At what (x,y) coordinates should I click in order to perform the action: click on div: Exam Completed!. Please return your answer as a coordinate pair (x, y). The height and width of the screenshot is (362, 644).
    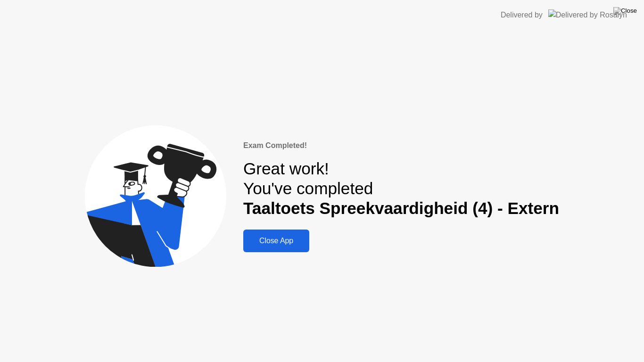
    Looking at the image, I should click on (401, 146).